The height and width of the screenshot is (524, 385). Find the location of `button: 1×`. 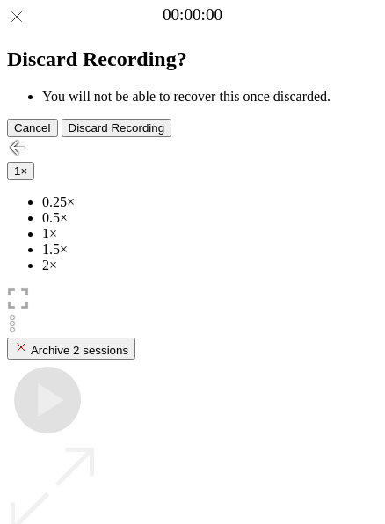

button: 1× is located at coordinates (20, 171).